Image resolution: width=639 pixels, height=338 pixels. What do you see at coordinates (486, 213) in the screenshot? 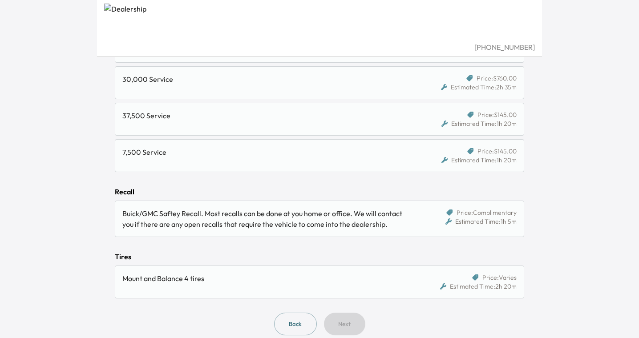
I see `span: Price: Complimentary` at bounding box center [486, 213].